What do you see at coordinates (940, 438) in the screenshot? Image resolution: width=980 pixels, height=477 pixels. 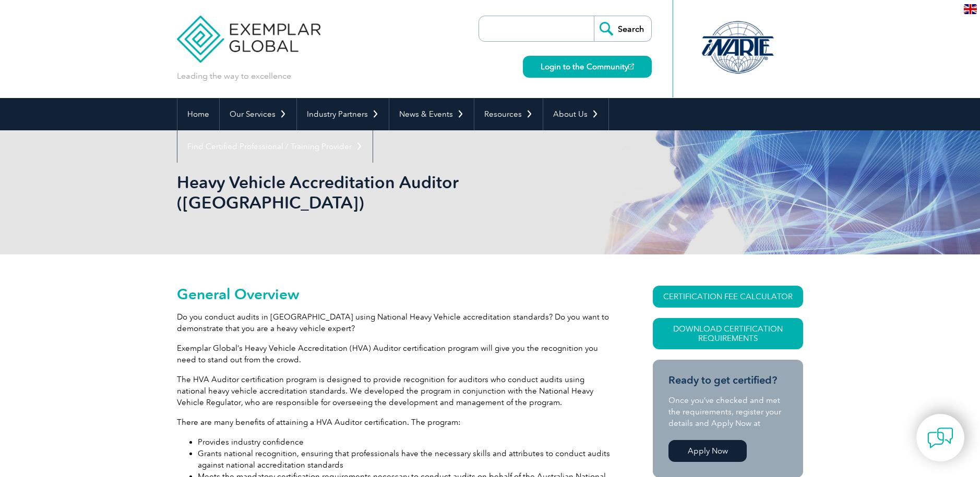 I see `img: contact-chat.png` at bounding box center [940, 438].